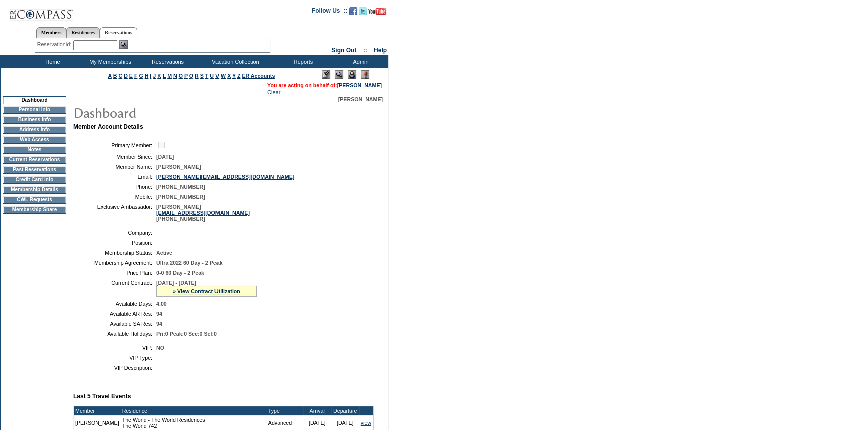 The height and width of the screenshot is (430, 868). Describe the element at coordinates (115, 304) in the screenshot. I see `td: Available Days:` at that location.